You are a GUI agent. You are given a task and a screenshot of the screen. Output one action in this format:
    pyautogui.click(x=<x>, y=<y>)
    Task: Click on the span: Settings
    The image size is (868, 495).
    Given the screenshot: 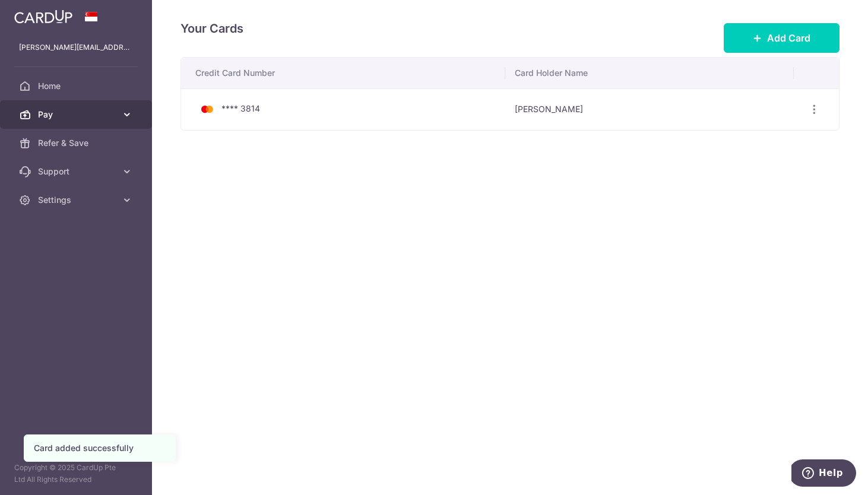 What is the action you would take?
    pyautogui.click(x=77, y=200)
    